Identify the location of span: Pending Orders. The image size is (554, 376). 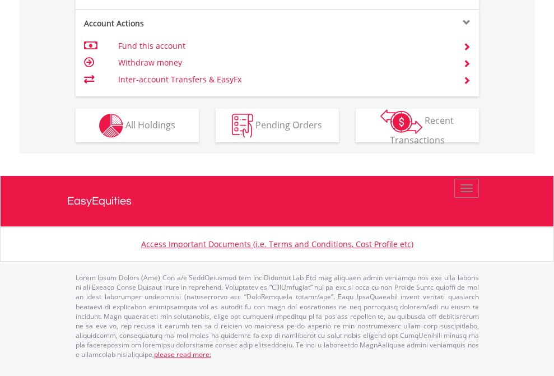
(288, 124).